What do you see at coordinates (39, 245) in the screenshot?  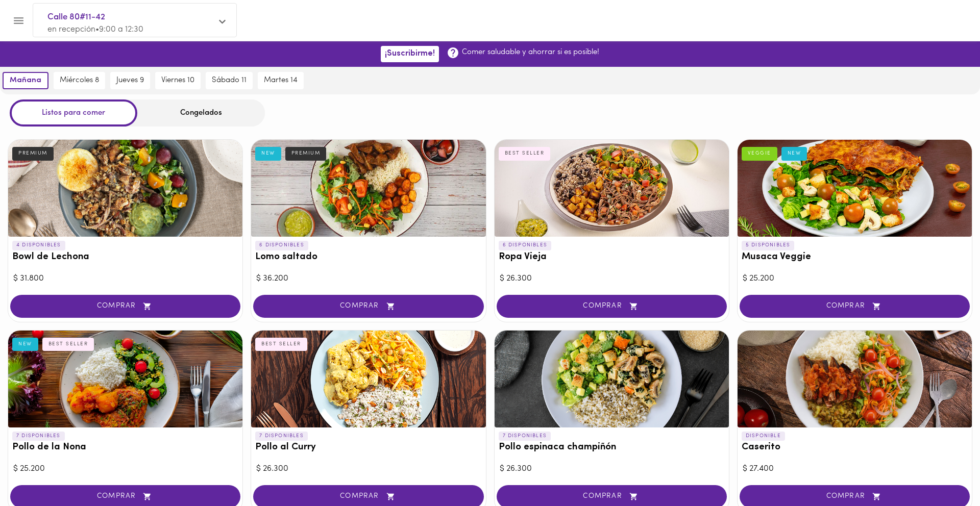 I see `p: 4 DISPONIBLES` at bounding box center [39, 245].